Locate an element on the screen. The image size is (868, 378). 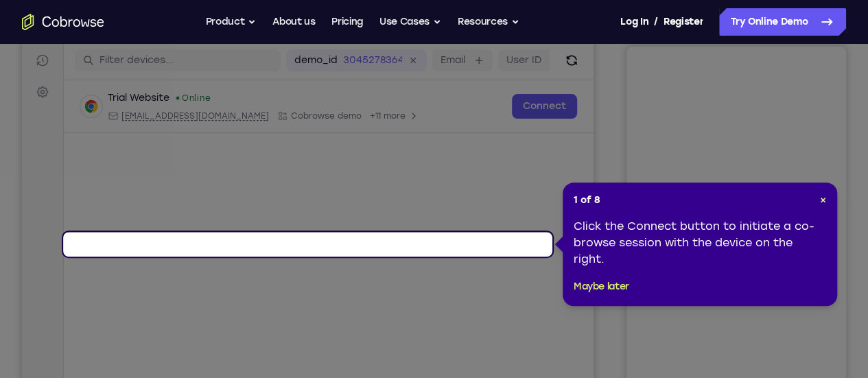
a: About us is located at coordinates (294, 22).